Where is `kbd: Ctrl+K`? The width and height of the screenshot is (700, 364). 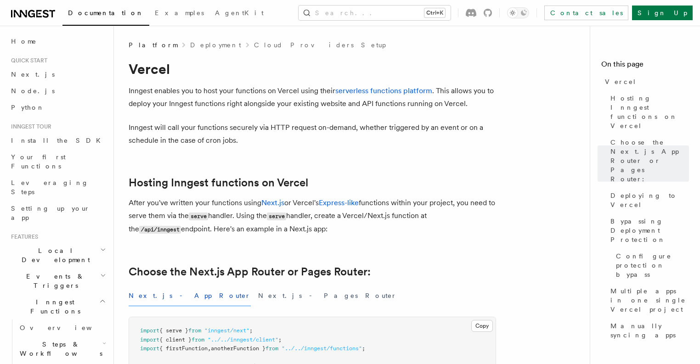
kbd: Ctrl+K is located at coordinates (434, 13).